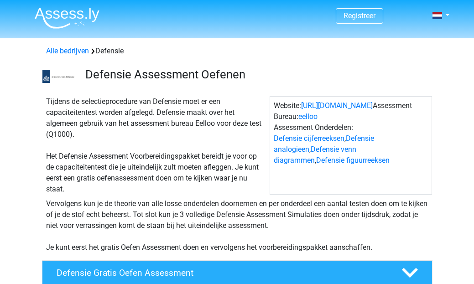 The height and width of the screenshot is (284, 474). I want to click on a: Registreer, so click(359, 16).